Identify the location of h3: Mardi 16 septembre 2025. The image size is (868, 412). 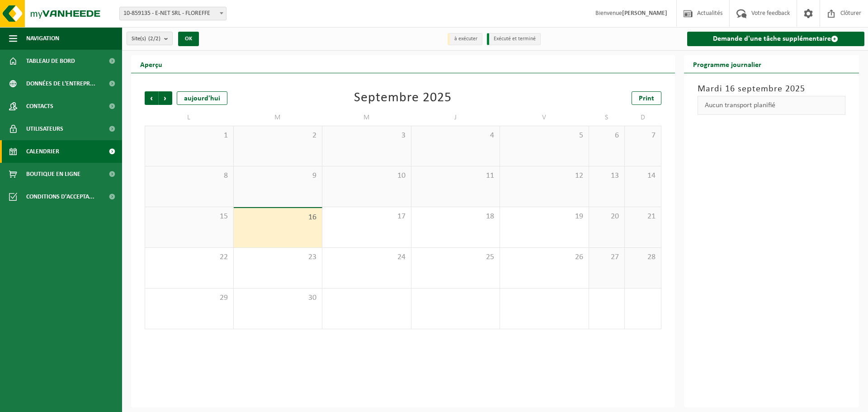
(772, 89).